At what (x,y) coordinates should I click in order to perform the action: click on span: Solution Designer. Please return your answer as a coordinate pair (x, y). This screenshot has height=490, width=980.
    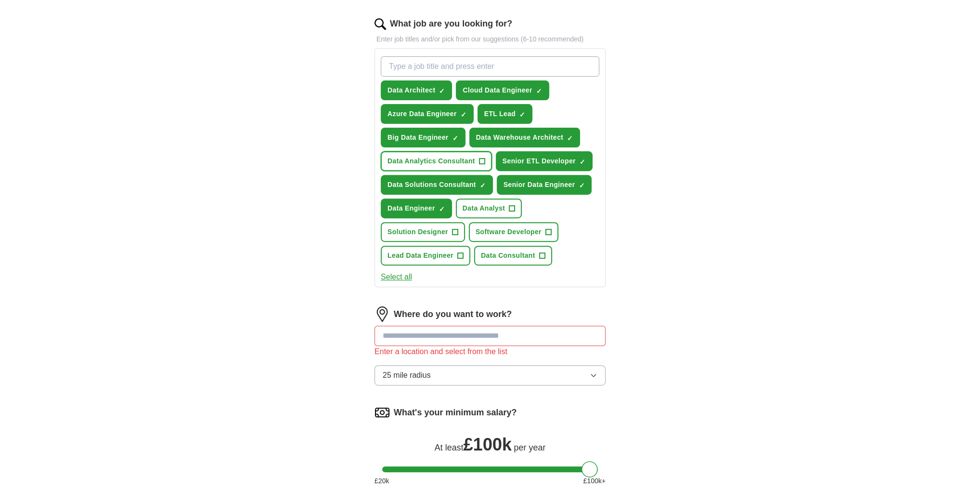
    Looking at the image, I should click on (418, 231).